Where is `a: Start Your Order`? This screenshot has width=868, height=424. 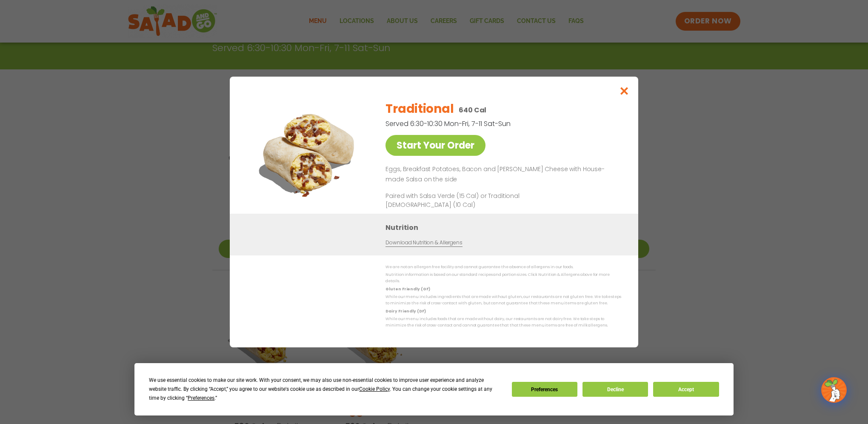
a: Start Your Order is located at coordinates (436, 145).